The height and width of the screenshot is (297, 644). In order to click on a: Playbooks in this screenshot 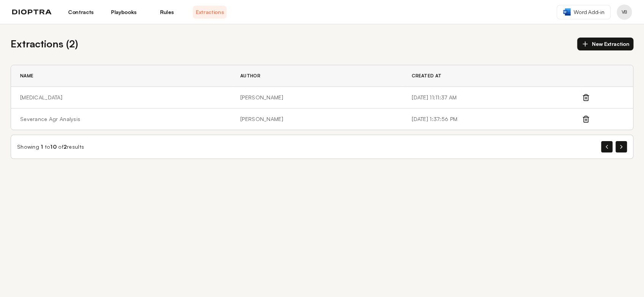, I will do `click(123, 12)`.